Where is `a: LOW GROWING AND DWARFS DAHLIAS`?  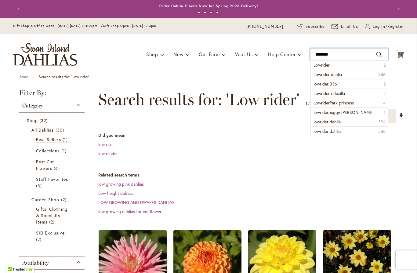
a: LOW GROWING AND DWARFS DAHLIAS is located at coordinates (136, 202).